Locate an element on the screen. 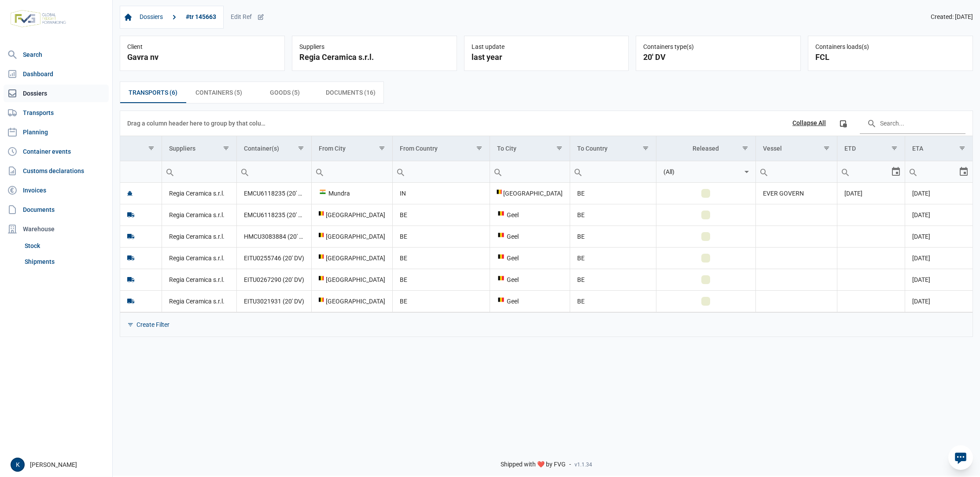  td: Column ETA is located at coordinates (939, 148).